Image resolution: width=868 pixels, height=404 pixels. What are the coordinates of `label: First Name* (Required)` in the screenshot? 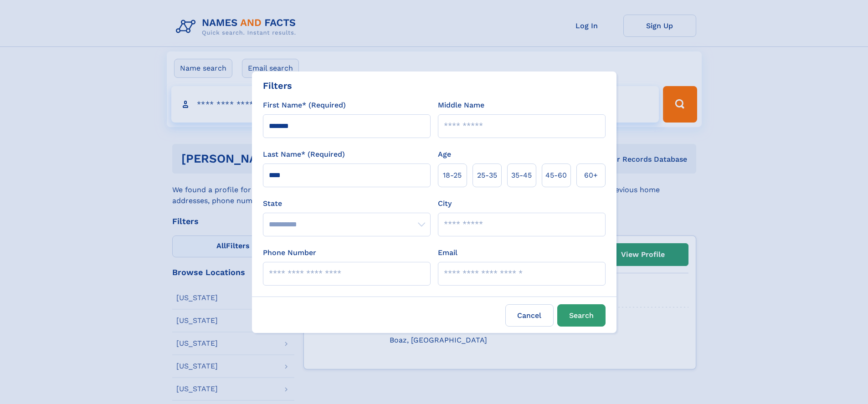 It's located at (304, 105).